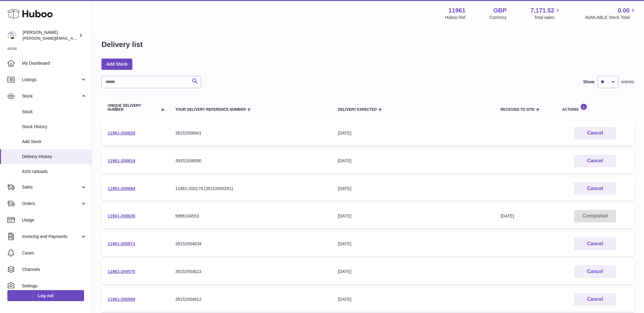  Describe the element at coordinates (589, 82) in the screenshot. I see `label: Show` at that location.